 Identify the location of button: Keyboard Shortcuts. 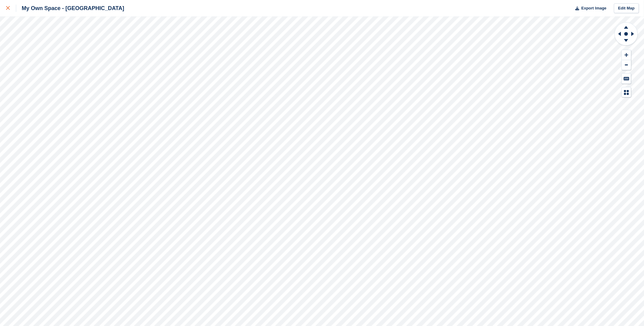
(626, 78).